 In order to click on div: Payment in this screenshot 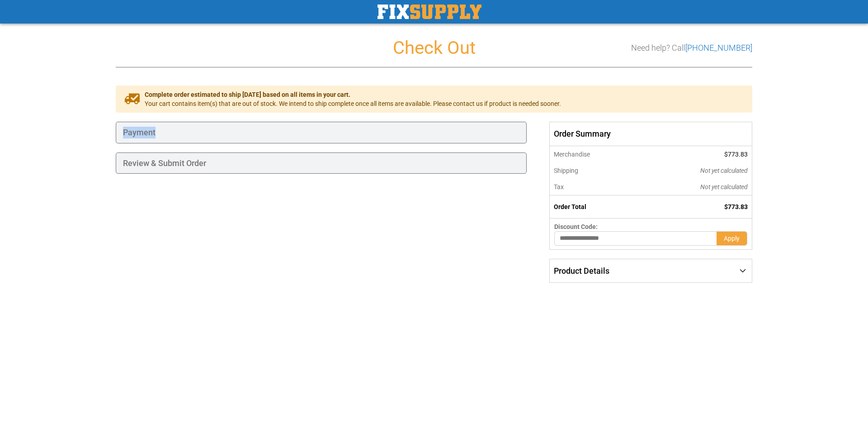, I will do `click(321, 132)`.